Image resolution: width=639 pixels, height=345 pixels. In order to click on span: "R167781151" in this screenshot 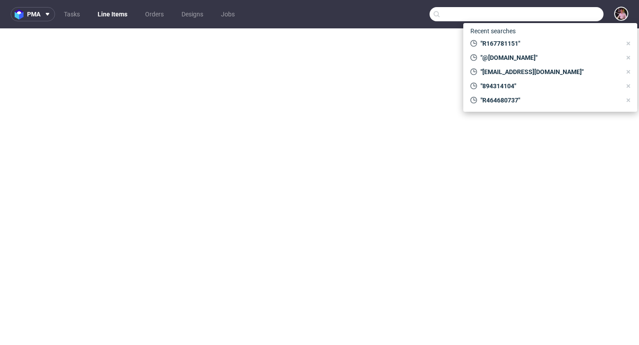, I will do `click(549, 44)`.